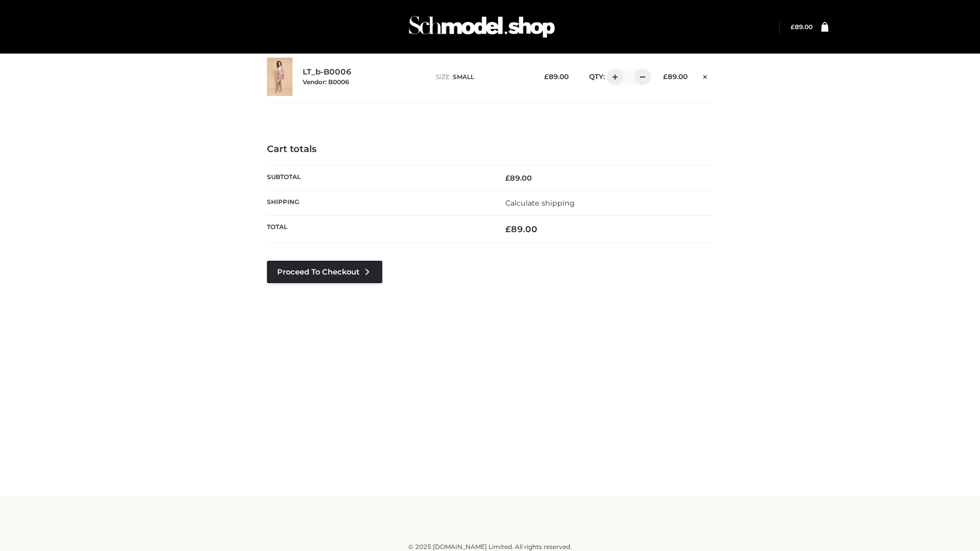 The image size is (980, 551). Describe the element at coordinates (613, 77) in the screenshot. I see `div: QTY:` at that location.